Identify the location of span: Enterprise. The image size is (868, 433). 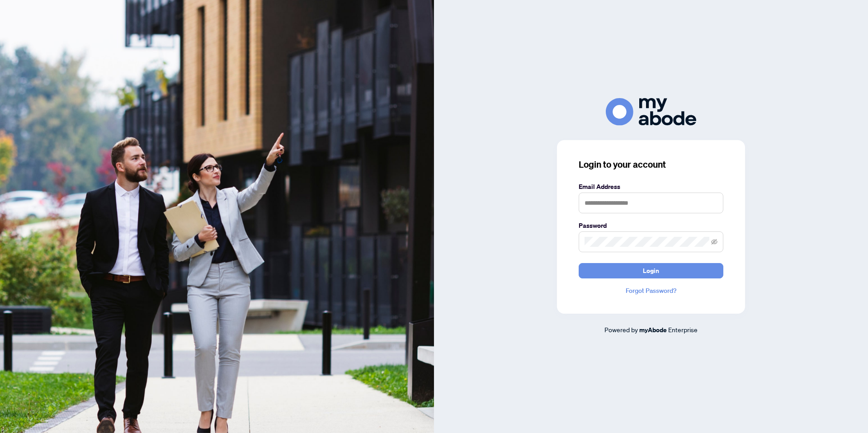
(682, 329).